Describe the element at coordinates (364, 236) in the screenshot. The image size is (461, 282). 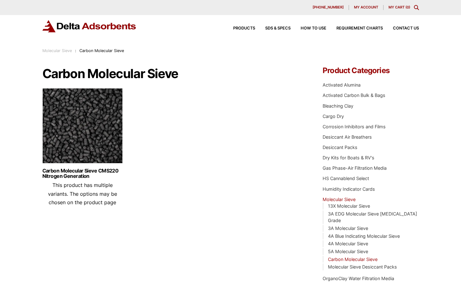
I see `a: 4A Blue Indicating Molecular Sieve` at that location.